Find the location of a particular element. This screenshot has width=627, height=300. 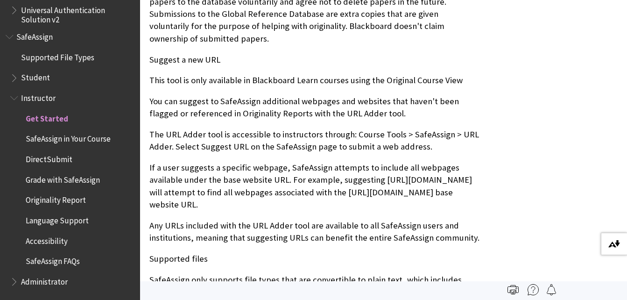

span: Instructor is located at coordinates (38, 96).